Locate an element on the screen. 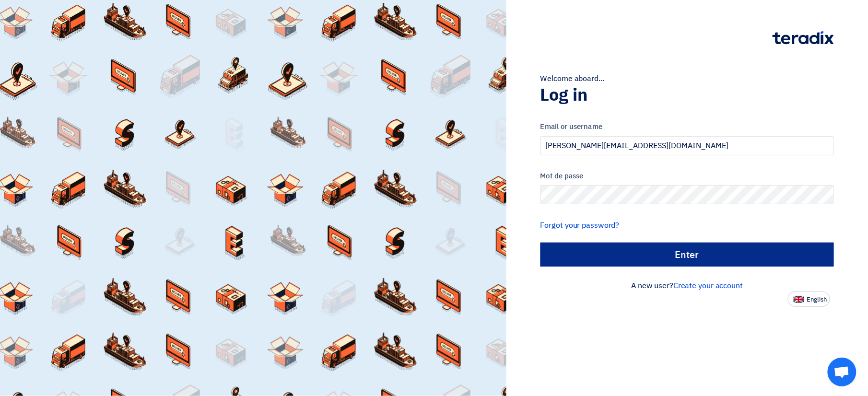 Image resolution: width=868 pixels, height=396 pixels. button: English is located at coordinates (809, 299).